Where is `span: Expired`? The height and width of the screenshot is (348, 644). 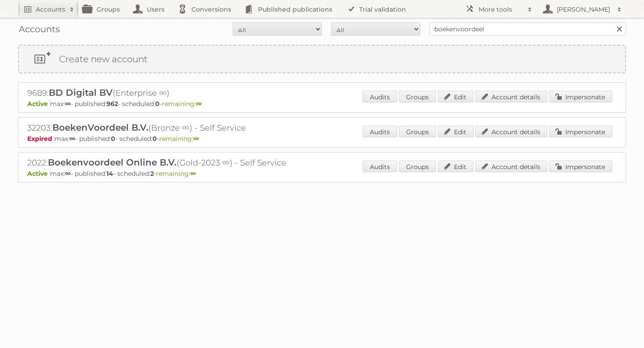
span: Expired is located at coordinates (41, 138).